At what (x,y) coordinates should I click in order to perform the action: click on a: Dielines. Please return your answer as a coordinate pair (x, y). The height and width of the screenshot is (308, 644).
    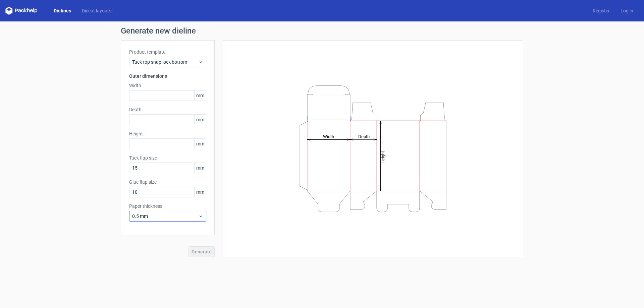
    Looking at the image, I should click on (63, 10).